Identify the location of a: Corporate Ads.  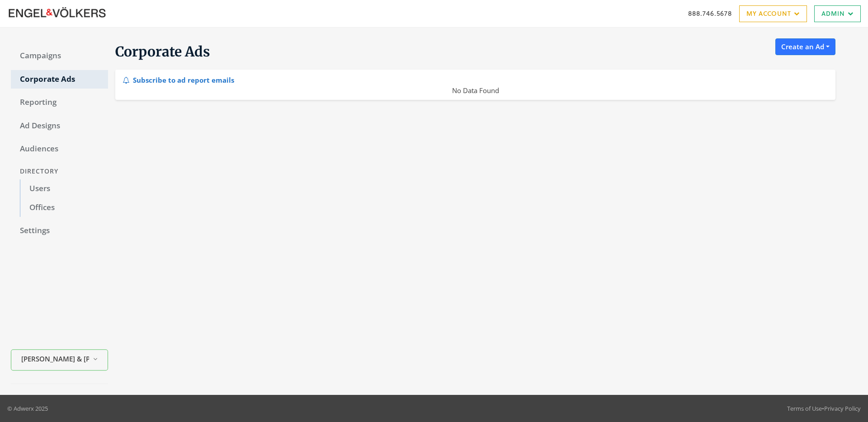
(59, 79).